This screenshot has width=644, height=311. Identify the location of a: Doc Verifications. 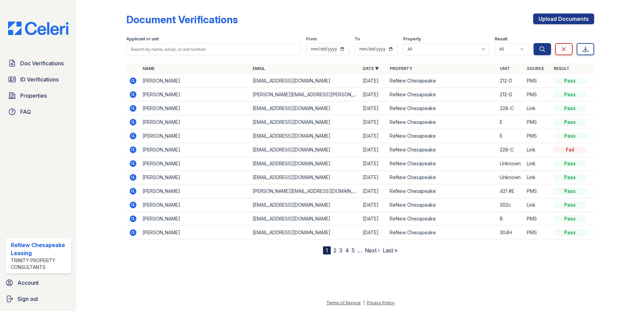
(38, 63).